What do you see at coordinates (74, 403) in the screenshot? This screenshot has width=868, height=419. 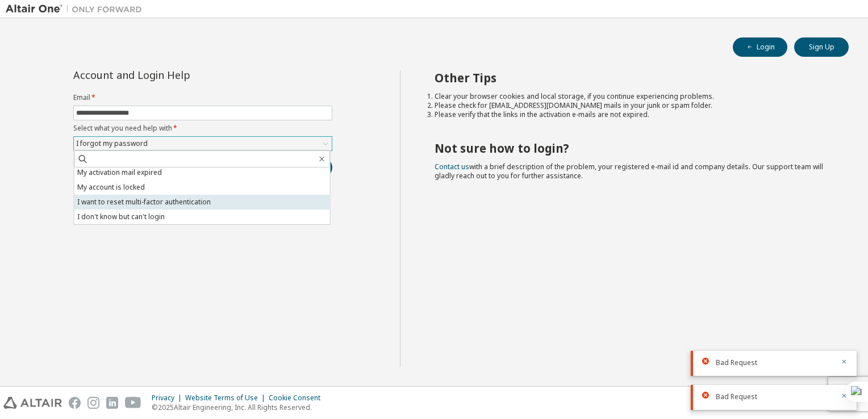 I see `img: facebook.svg` at bounding box center [74, 403].